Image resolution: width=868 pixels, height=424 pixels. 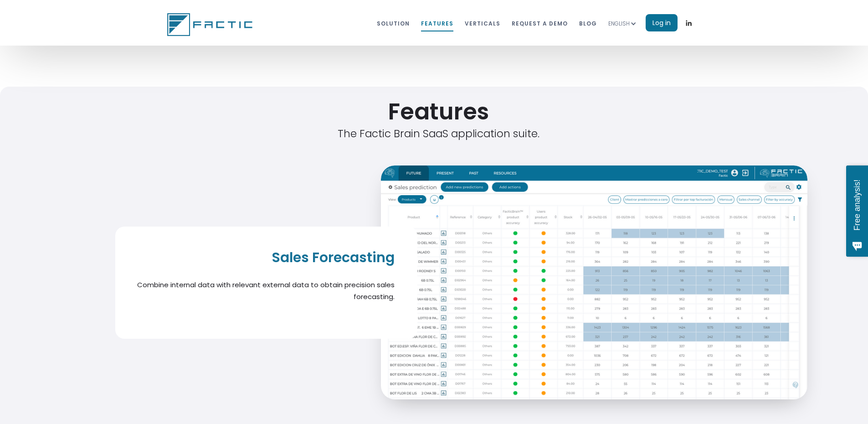 I want to click on a: Log in, so click(x=662, y=23).